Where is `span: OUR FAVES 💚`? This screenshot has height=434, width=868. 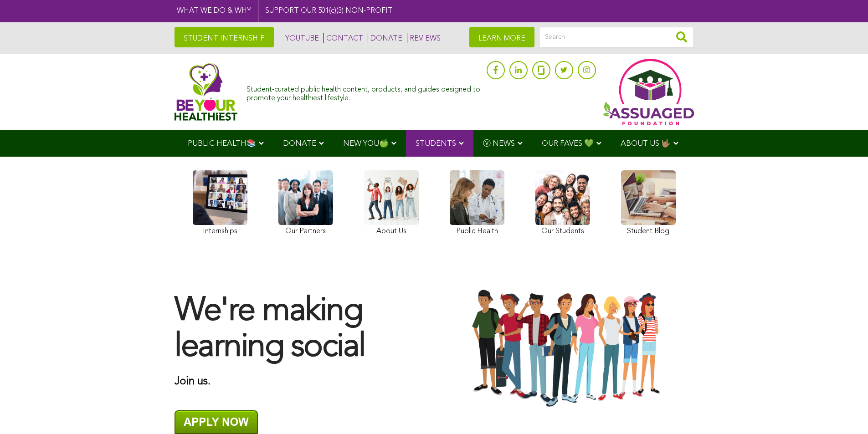
span: OUR FAVES 💚 is located at coordinates (567, 144).